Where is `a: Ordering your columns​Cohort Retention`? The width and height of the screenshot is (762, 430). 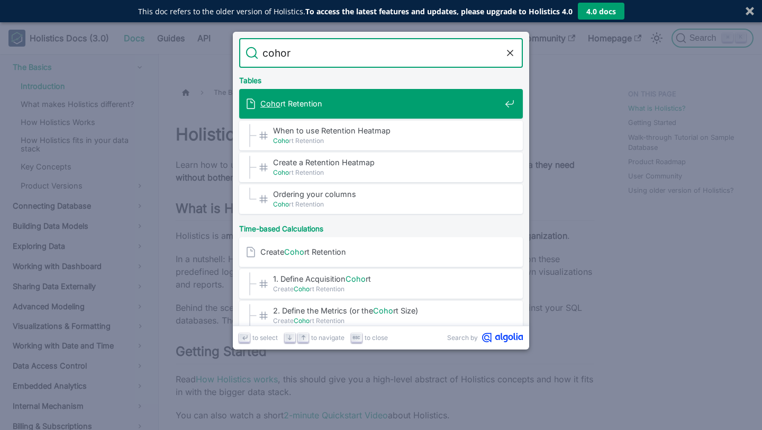 a: Ordering your columns​Cohort Retention is located at coordinates (381, 199).